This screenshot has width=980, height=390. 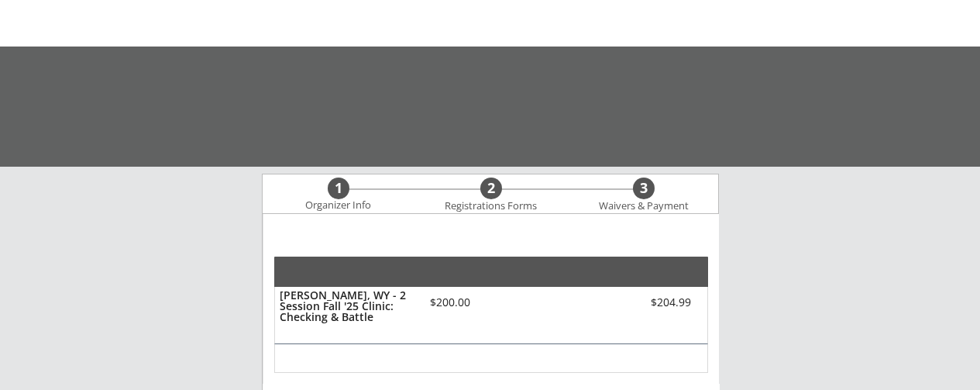 What do you see at coordinates (491, 188) in the screenshot?
I see `div: 2` at bounding box center [491, 188].